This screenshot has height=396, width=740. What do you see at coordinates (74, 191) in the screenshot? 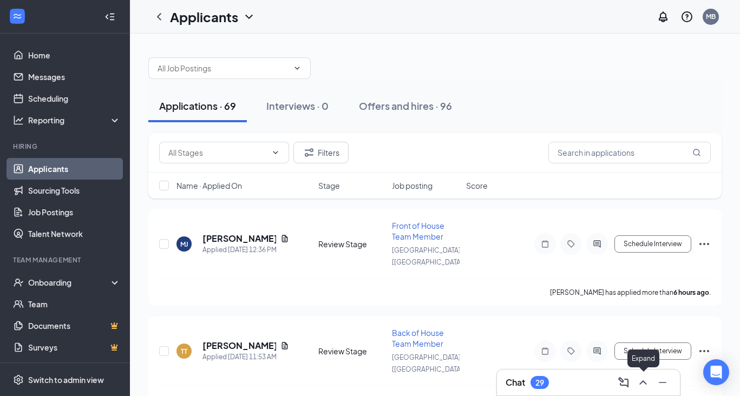
I see `a: Sourcing Tools` at bounding box center [74, 191].